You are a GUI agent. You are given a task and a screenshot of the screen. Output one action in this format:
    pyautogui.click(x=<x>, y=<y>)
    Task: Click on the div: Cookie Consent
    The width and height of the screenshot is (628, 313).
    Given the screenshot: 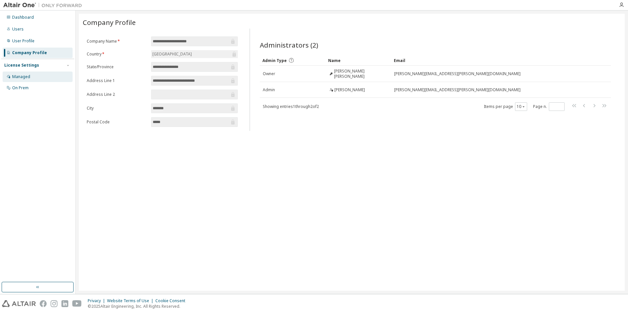 What is the action you would take?
    pyautogui.click(x=172, y=301)
    